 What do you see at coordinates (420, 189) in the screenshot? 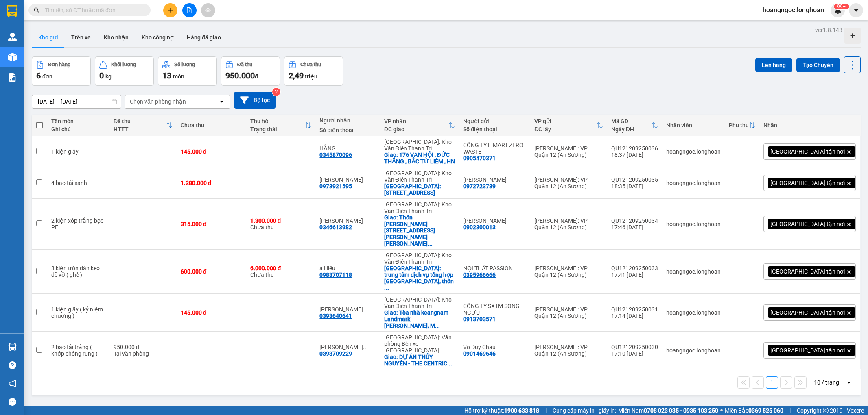
I see `div: Giao: 170 phố Đức Giang, Long Biên, Hà Nội` at bounding box center [420, 189].